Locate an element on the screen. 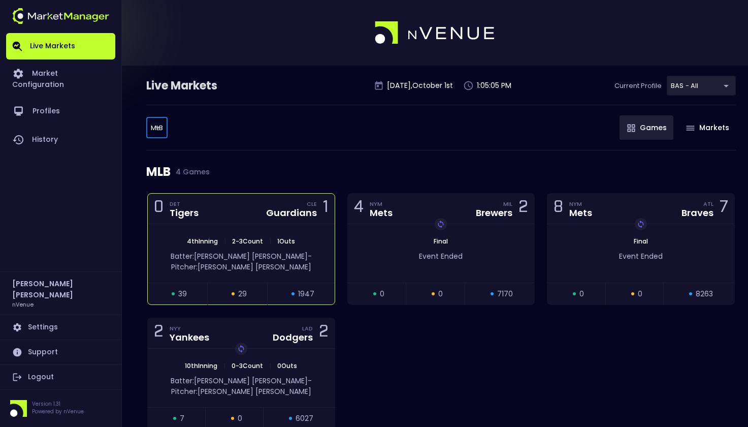 The image size is (748, 427). div: 8 is located at coordinates (558, 208).